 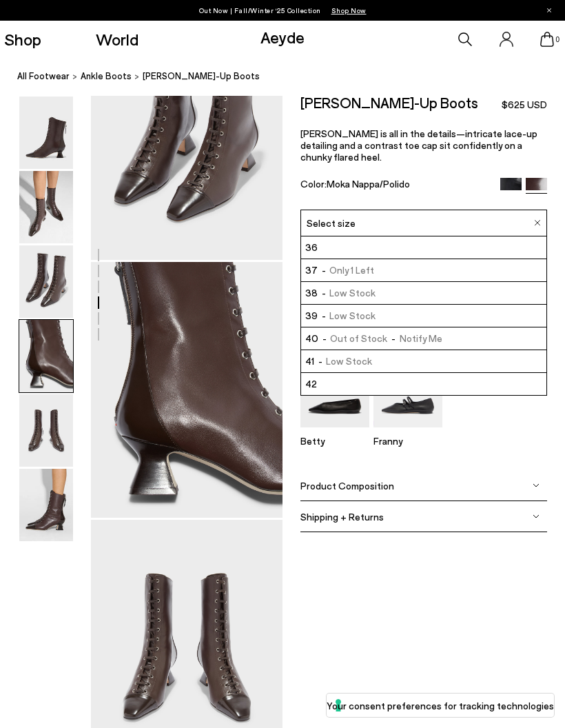 What do you see at coordinates (335, 440) in the screenshot?
I see `p: Betty` at bounding box center [335, 440].